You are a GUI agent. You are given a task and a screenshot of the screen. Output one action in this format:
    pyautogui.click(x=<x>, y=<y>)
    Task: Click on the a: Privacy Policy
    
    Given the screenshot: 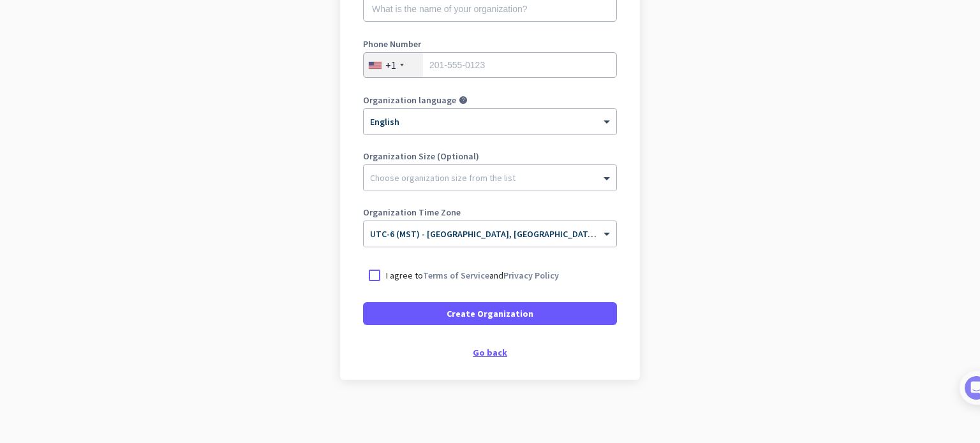 What is the action you would take?
    pyautogui.click(x=530, y=275)
    